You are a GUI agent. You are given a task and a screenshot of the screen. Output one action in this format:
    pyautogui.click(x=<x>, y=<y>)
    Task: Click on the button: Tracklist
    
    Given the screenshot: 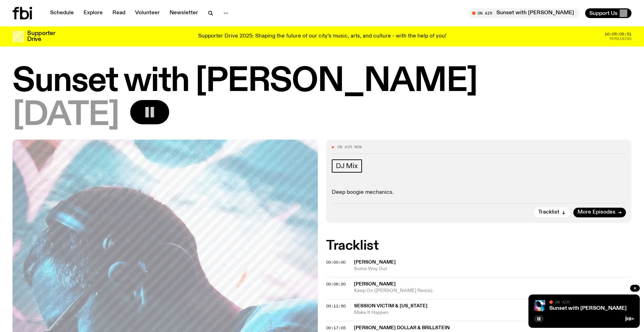 What is the action you would take?
    pyautogui.click(x=551, y=213)
    